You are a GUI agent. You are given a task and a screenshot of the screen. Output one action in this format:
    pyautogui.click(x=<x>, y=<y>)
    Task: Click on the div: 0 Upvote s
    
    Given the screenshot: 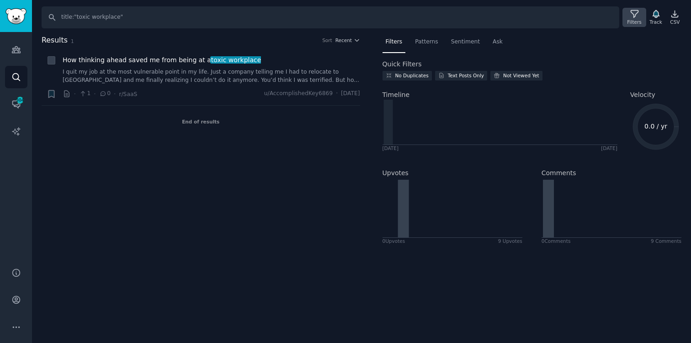 What is the action you would take?
    pyautogui.click(x=394, y=241)
    